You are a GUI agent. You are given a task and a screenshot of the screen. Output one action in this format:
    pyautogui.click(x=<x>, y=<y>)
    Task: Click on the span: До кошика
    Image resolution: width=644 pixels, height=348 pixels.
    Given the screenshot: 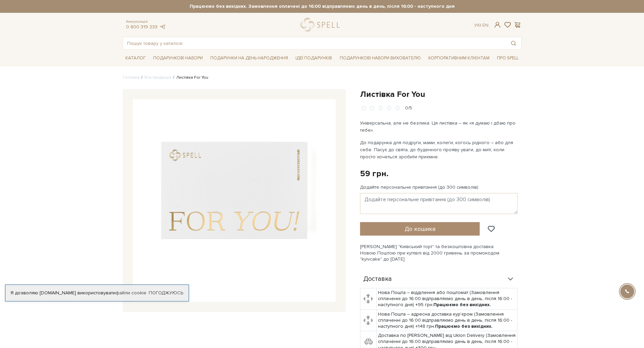 What is the action you would take?
    pyautogui.click(x=420, y=229)
    